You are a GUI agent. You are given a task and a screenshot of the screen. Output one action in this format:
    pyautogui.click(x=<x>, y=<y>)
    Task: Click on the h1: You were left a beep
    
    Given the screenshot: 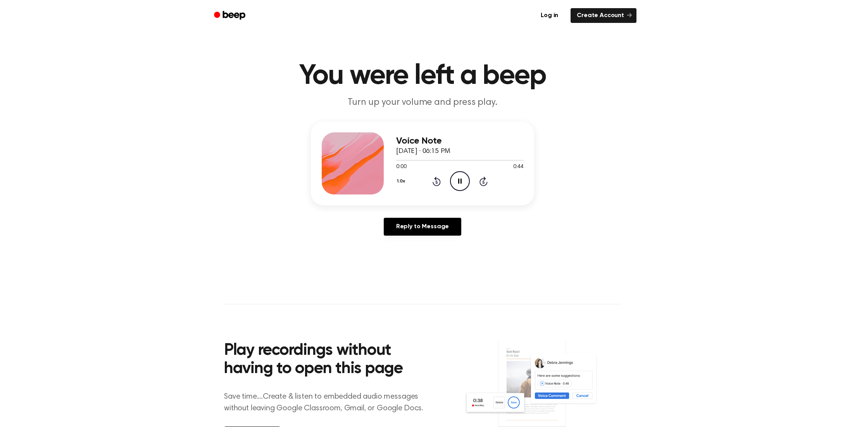 What is the action you would take?
    pyautogui.click(x=423, y=76)
    